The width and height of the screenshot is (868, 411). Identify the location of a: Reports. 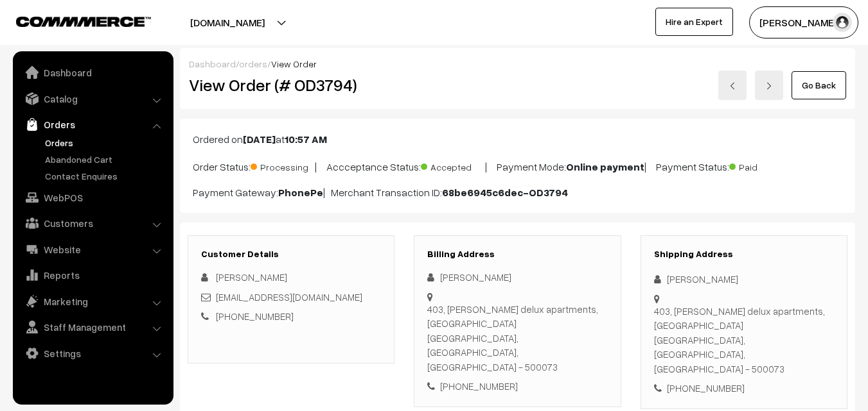
(93, 275).